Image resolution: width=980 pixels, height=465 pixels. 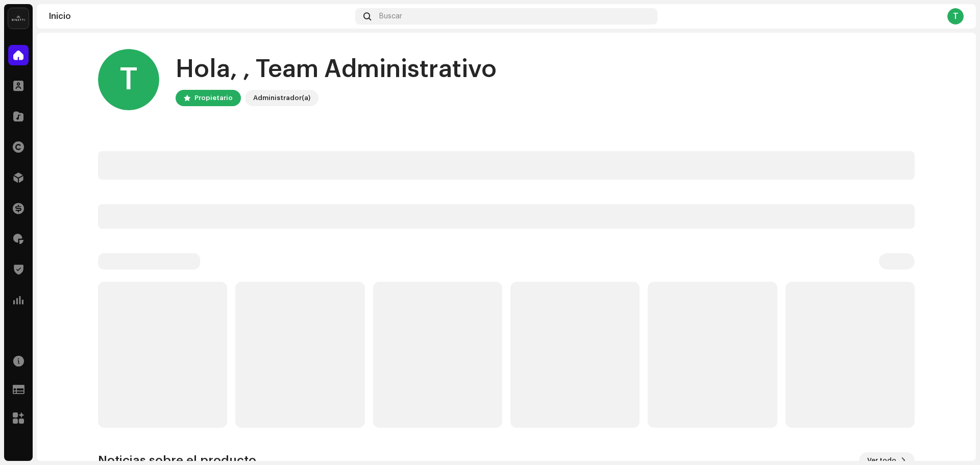 What do you see at coordinates (213, 98) in the screenshot?
I see `div: Propietario` at bounding box center [213, 98].